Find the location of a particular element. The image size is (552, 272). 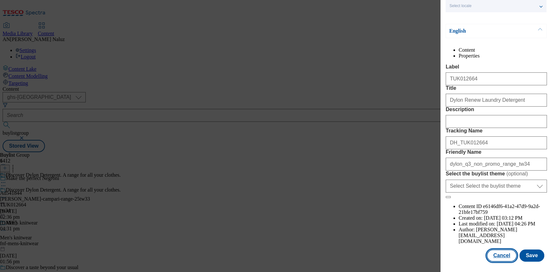

label: Select the buylist theme is located at coordinates (496, 174).